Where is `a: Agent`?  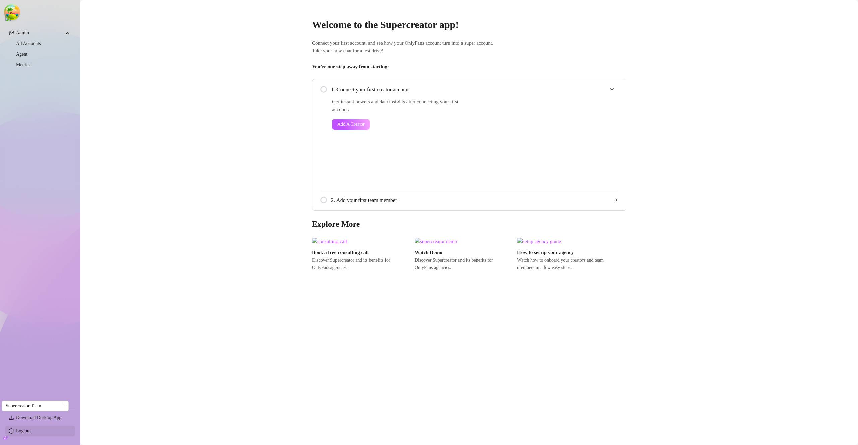
a: Agent is located at coordinates (22, 54).